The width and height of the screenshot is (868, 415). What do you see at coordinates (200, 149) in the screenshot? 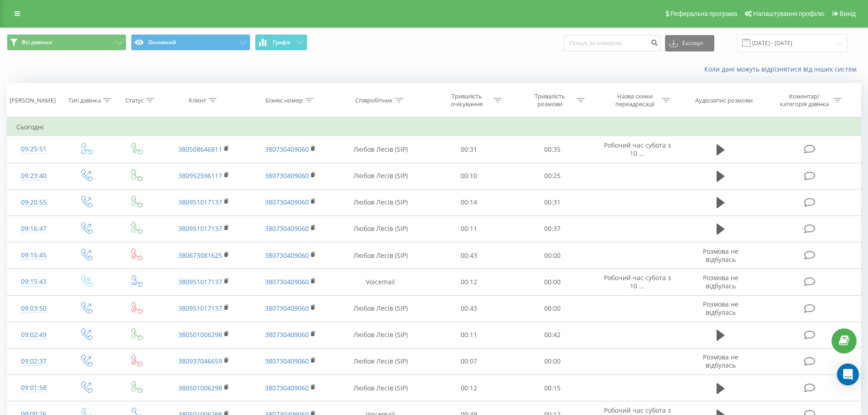
I see `a: 380508646811` at bounding box center [200, 149].